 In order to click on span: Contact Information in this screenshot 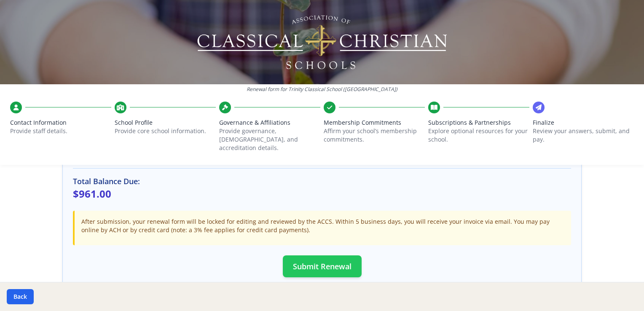, I will do `click(61, 123)`.